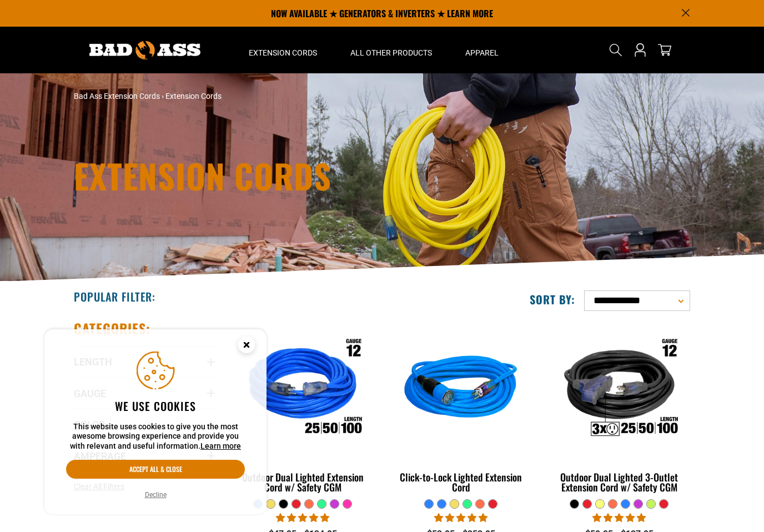 This screenshot has height=532, width=764. Describe the element at coordinates (155, 495) in the screenshot. I see `button: Decline` at that location.